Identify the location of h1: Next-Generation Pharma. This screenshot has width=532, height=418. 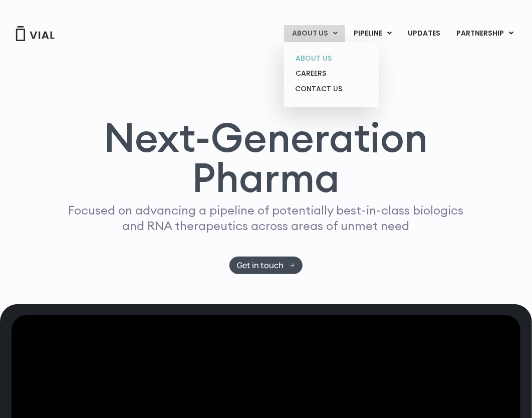
(266, 157).